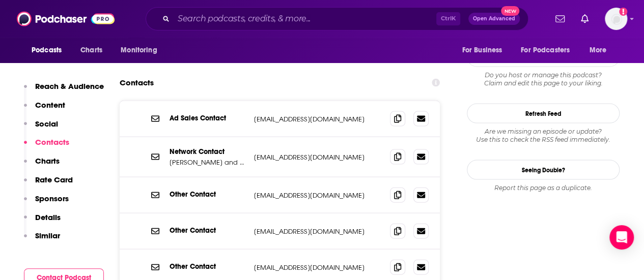 The height and width of the screenshot is (280, 644). What do you see at coordinates (41, 128) in the screenshot?
I see `button: Social` at bounding box center [41, 128].